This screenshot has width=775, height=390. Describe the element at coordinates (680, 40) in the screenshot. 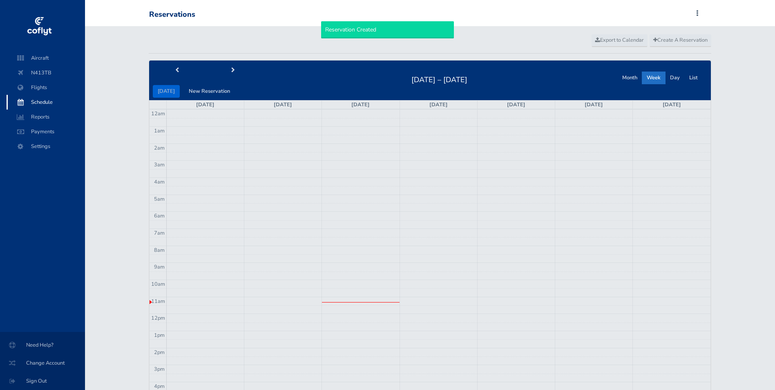

I see `a: Create A Reservation` at that location.